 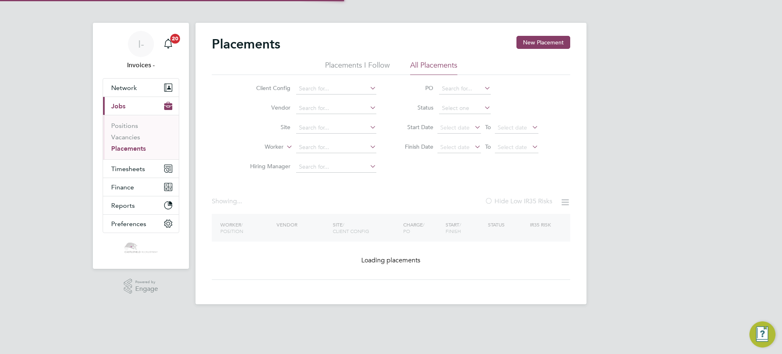 What do you see at coordinates (246, 44) in the screenshot?
I see `h2: Placements` at bounding box center [246, 44].